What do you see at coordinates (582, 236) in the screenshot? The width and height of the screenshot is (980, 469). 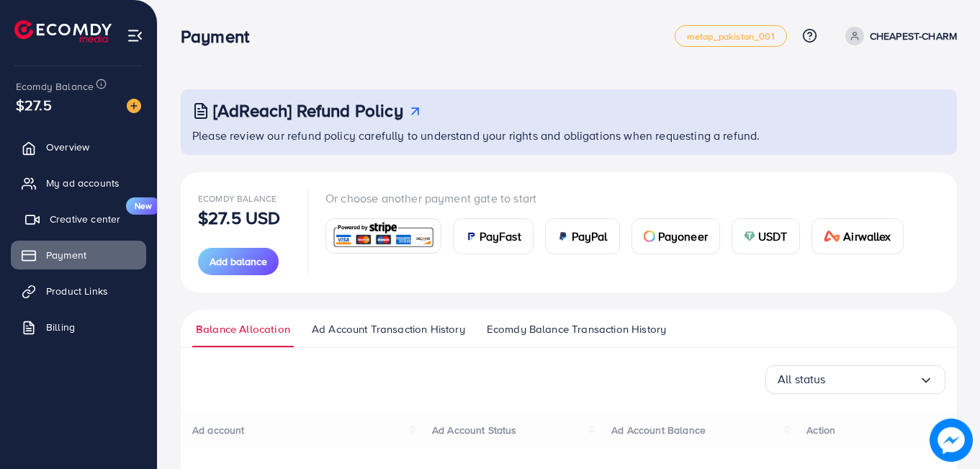 I see `a: cardPayPal` at bounding box center [582, 236].